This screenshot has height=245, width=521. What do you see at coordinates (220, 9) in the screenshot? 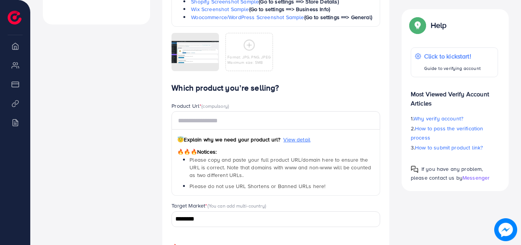
I see `a: Wix Screenshot Sample` at bounding box center [220, 9].